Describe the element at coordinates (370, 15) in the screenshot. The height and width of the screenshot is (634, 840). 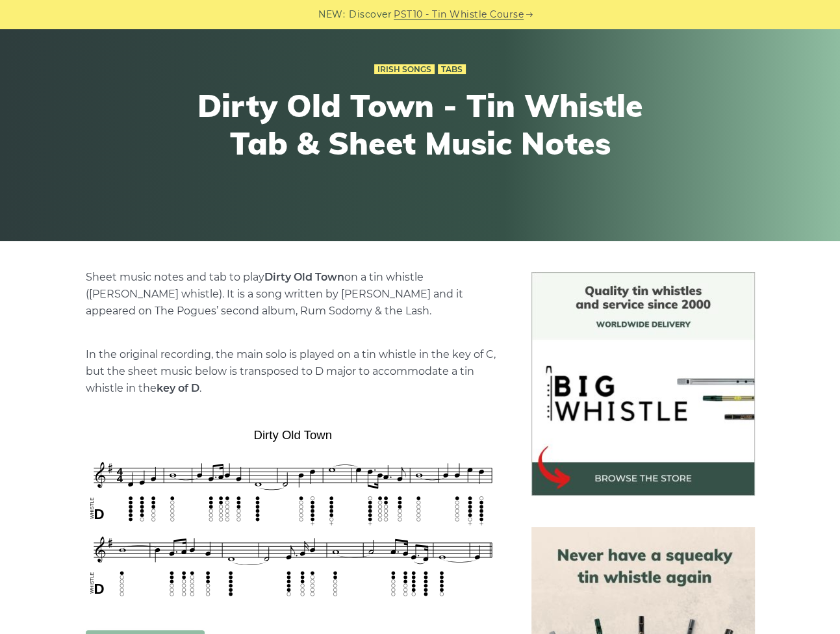
I see `span: Discover` at that location.